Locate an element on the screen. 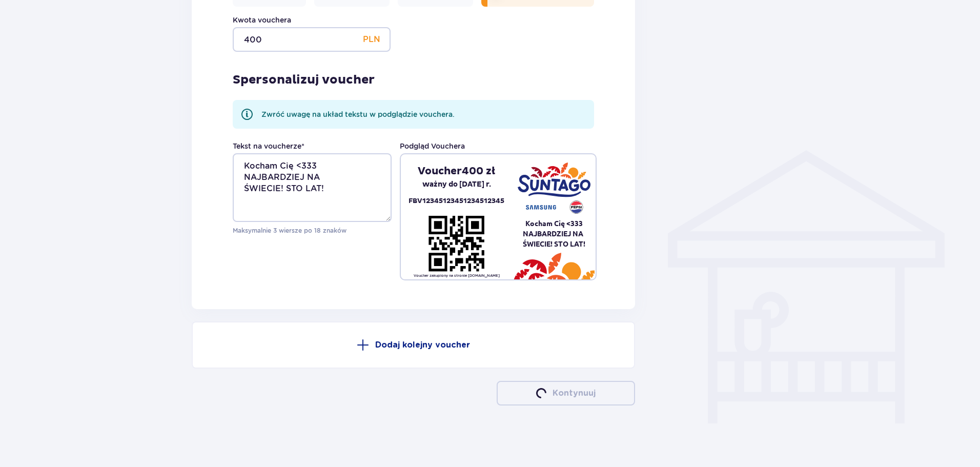 This screenshot has height=467, width=980. label: Kwota vouchera is located at coordinates (262, 20).